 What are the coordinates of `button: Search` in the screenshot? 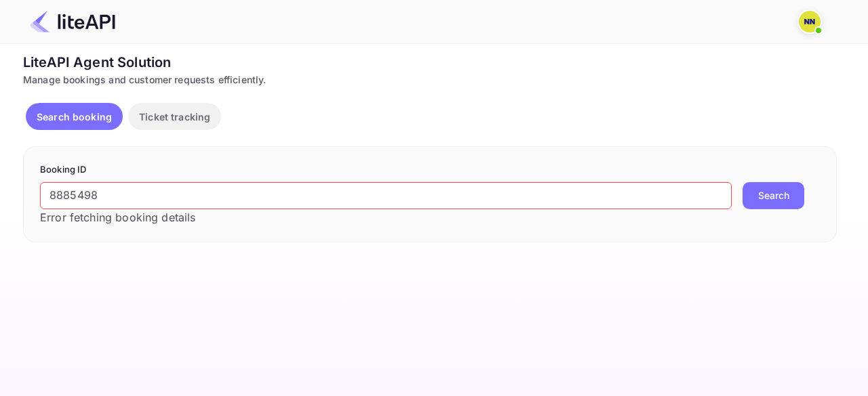 It's located at (773, 196).